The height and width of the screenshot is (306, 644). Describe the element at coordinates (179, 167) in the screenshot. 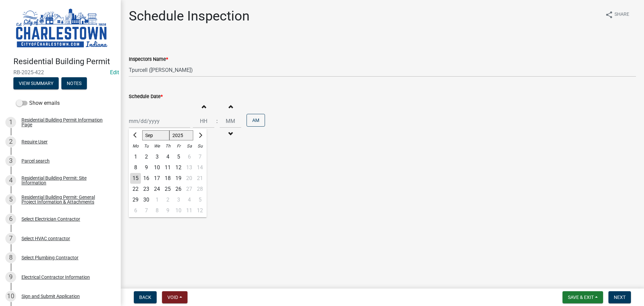

I see `div: Friday, September 12, 2025` at that location.